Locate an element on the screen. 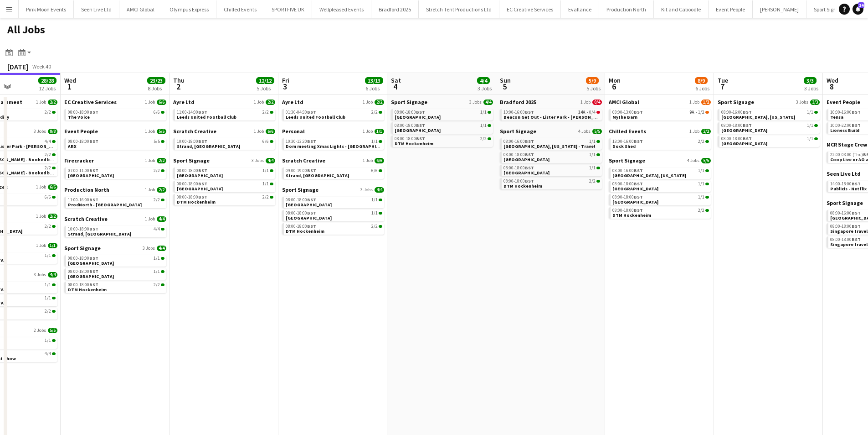 The image size is (868, 435). a: 24 is located at coordinates (858, 9).